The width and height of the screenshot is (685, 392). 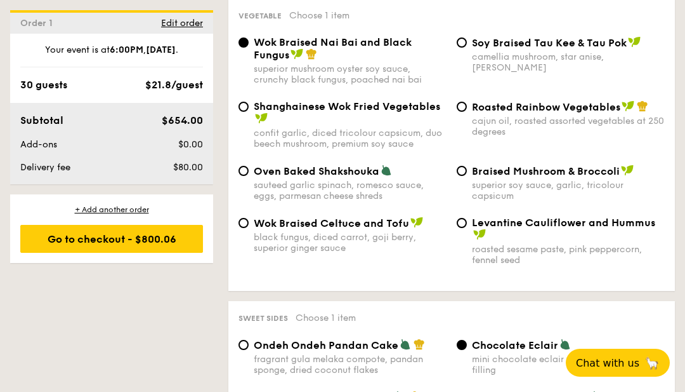 What do you see at coordinates (350, 138) in the screenshot?
I see `div: confit garlic, diced tricolour capsicum, duo beech mushroom, premium soy sauce` at bounding box center [350, 138].